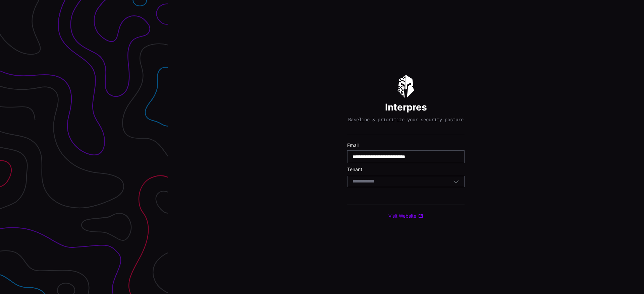 Image resolution: width=644 pixels, height=294 pixels. I want to click on button: Toggle options menu, so click(456, 182).